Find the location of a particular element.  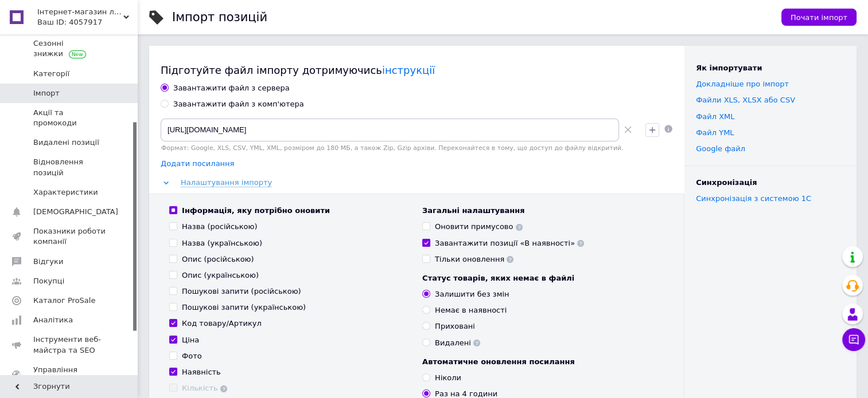

div: Формат: Google, XLS, CSV, YML, XML, розміром до 180 МБ, а також Zip, Gzip архіви. Переконайтеся в... is located at coordinates (398, 148).